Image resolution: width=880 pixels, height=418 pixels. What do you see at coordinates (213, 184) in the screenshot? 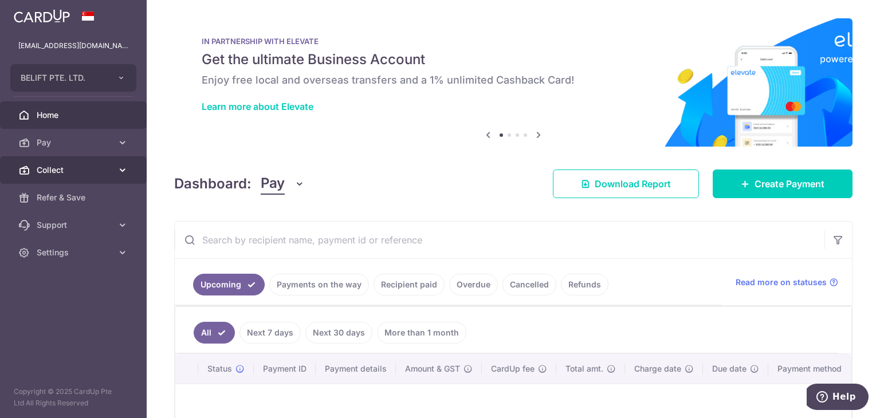
I see `h4: Dashboard:` at bounding box center [213, 184].